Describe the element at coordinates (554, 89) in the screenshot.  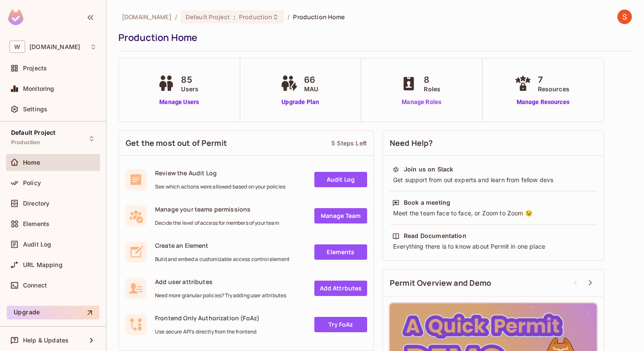
I see `span: Resources` at that location.